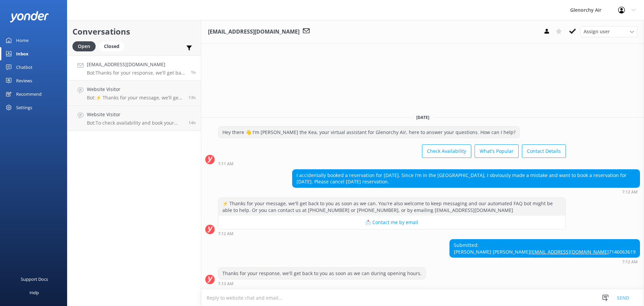  What do you see at coordinates (496, 151) in the screenshot?
I see `button: What's Popular` at bounding box center [496, 151].